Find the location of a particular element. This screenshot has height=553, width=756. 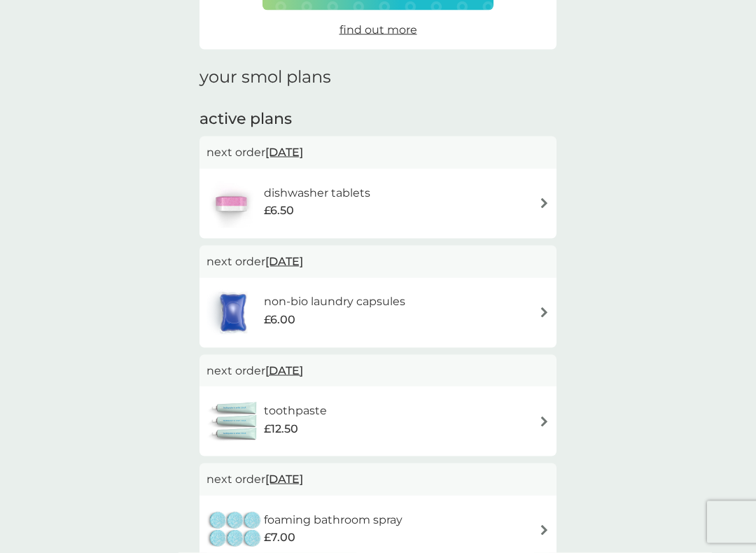

img: toothpaste is located at coordinates (235, 421).